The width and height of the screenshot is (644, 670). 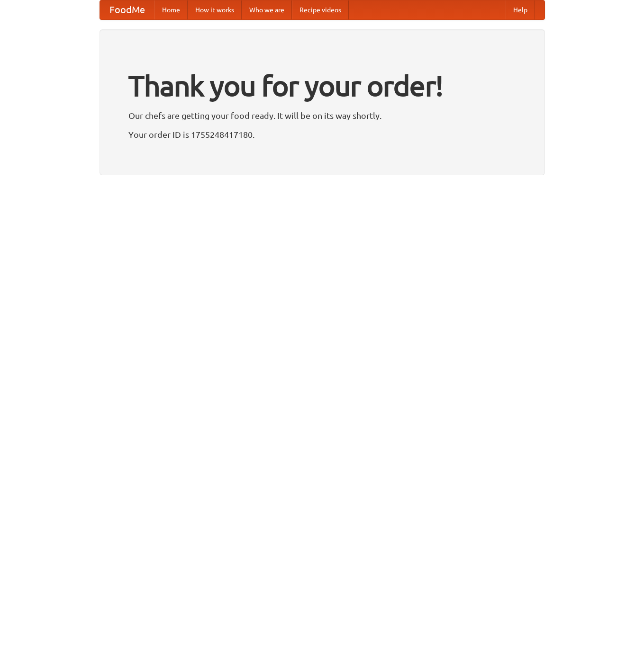 What do you see at coordinates (266, 10) in the screenshot?
I see `a: Who we are` at bounding box center [266, 10].